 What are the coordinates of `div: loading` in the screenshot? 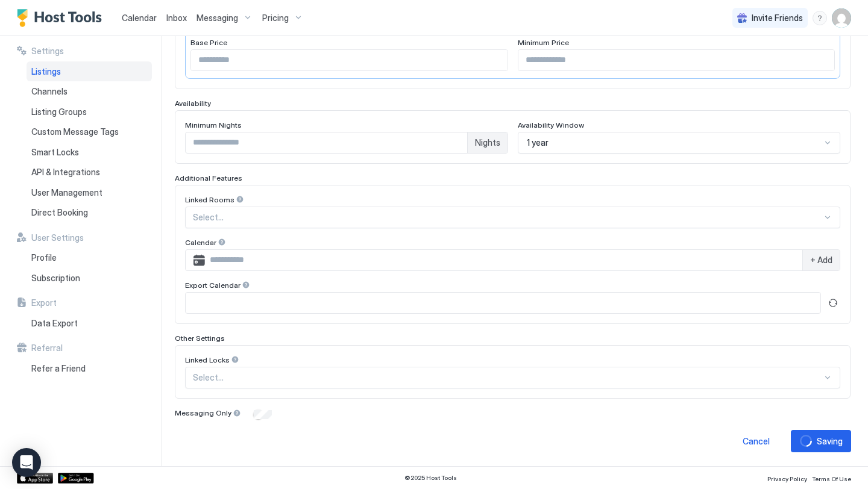 It's located at (806, 441).